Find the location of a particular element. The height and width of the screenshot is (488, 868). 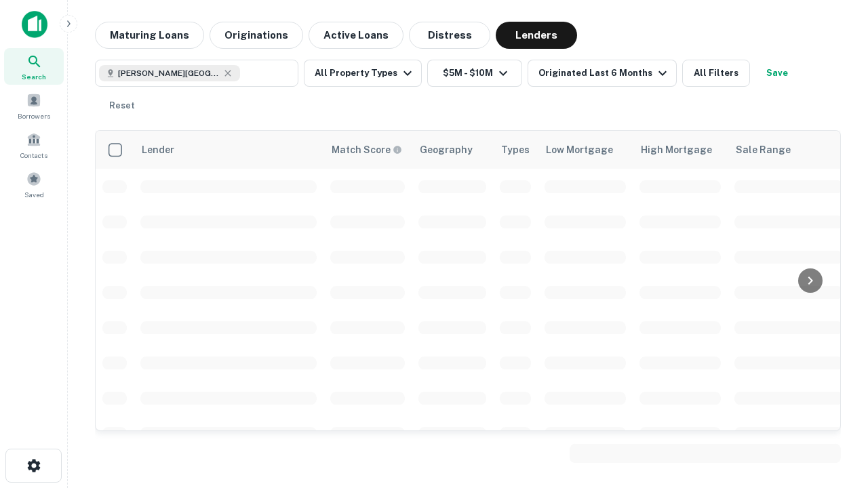

span: Search is located at coordinates (34, 77).